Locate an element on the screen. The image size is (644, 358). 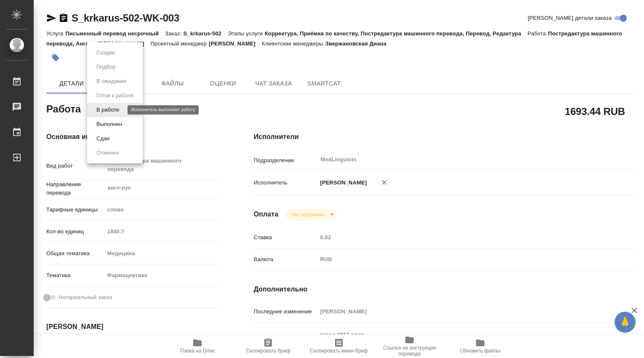
button: Подбор is located at coordinates (106, 67).